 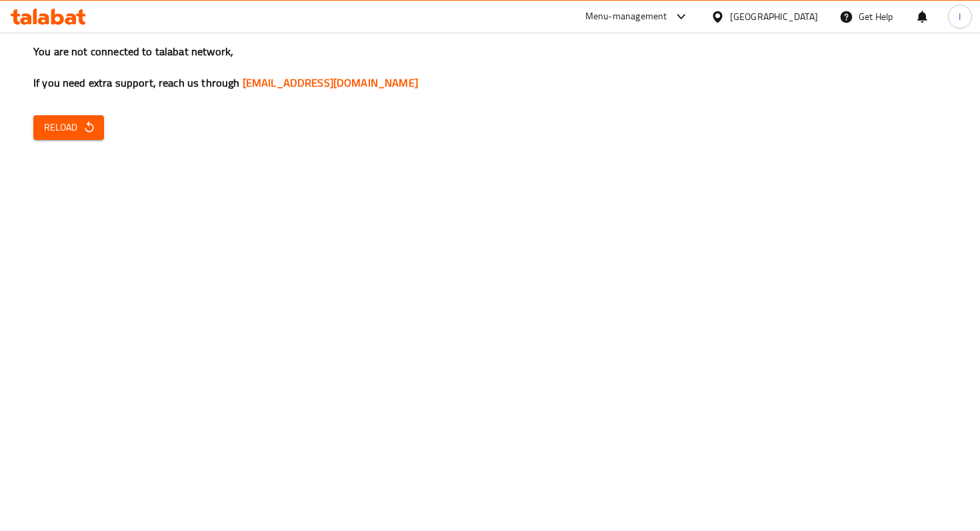 What do you see at coordinates (626, 17) in the screenshot?
I see `div: Menu-management` at bounding box center [626, 17].